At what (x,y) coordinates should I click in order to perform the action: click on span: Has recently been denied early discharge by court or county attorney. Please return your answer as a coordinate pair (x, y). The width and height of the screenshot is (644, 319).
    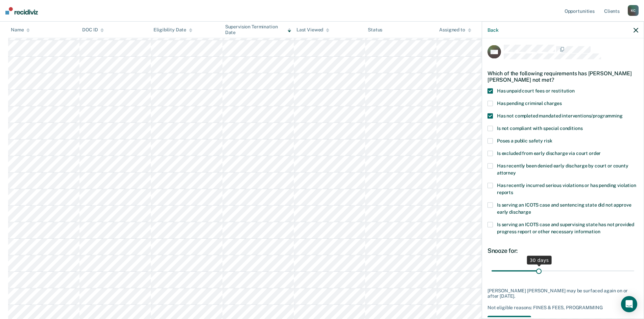
    Looking at the image, I should click on (563, 169).